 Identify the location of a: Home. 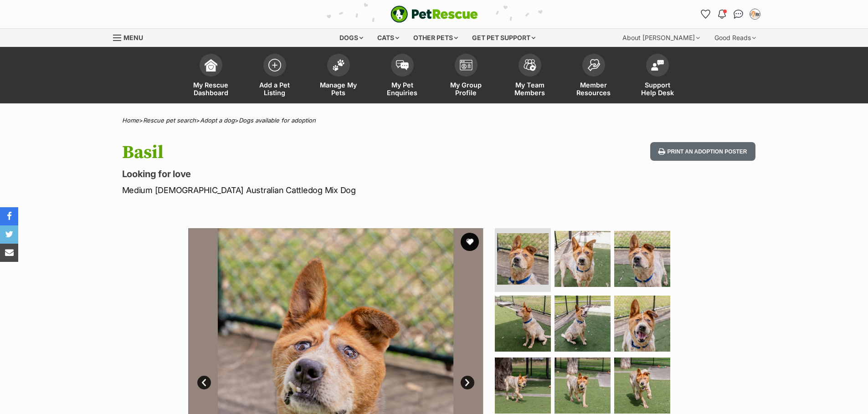
(130, 120).